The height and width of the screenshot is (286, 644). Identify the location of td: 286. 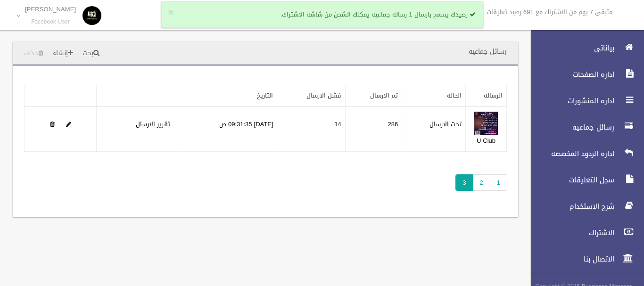
(373, 129).